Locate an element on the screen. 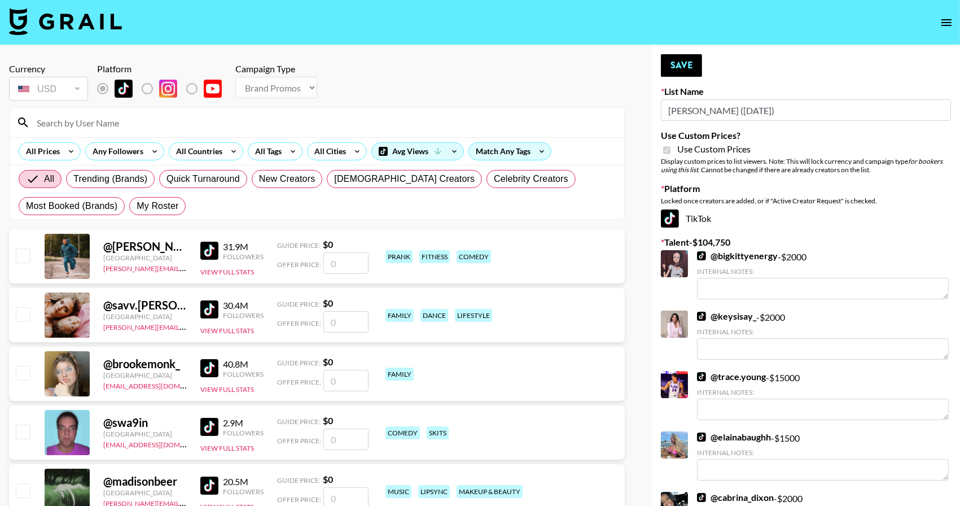  div: Avg Views is located at coordinates (418, 151).